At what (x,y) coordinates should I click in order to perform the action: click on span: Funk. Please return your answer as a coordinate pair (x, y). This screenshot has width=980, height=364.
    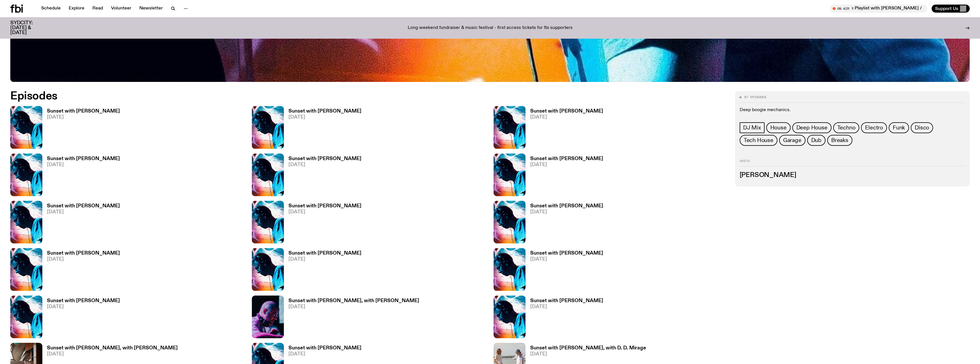
    Looking at the image, I should click on (898, 128).